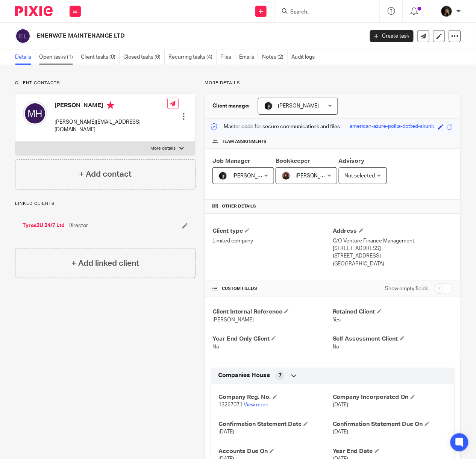 The width and height of the screenshot is (476, 459). Describe the element at coordinates (256, 405) in the screenshot. I see `a: View more` at that location.